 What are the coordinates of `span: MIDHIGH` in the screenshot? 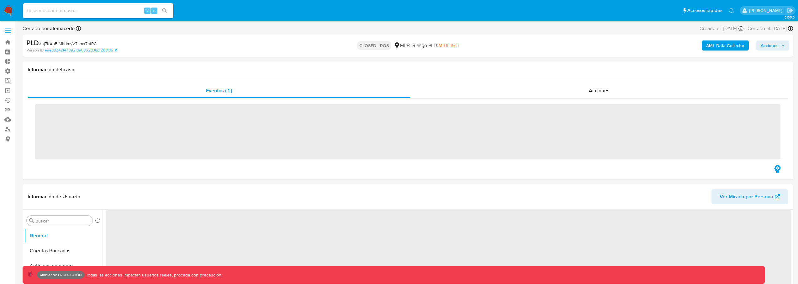 It's located at (448, 45).